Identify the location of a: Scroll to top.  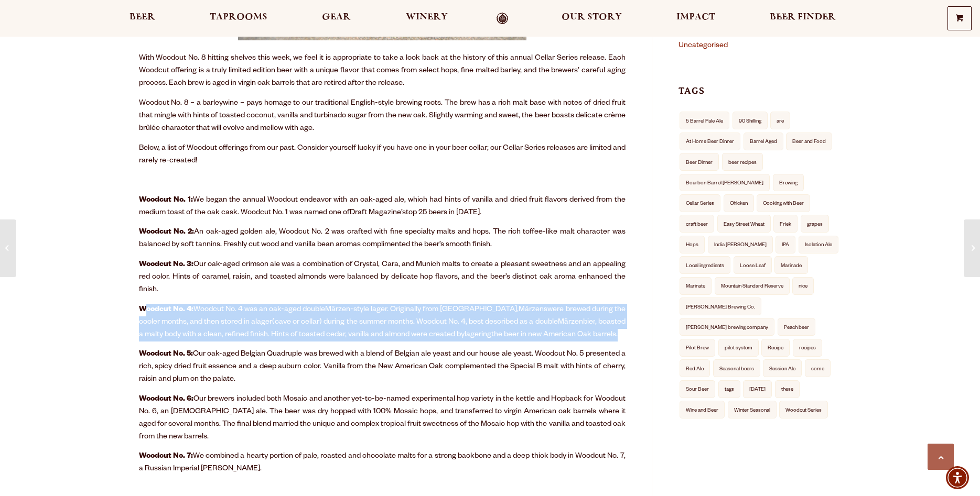
(941, 457).